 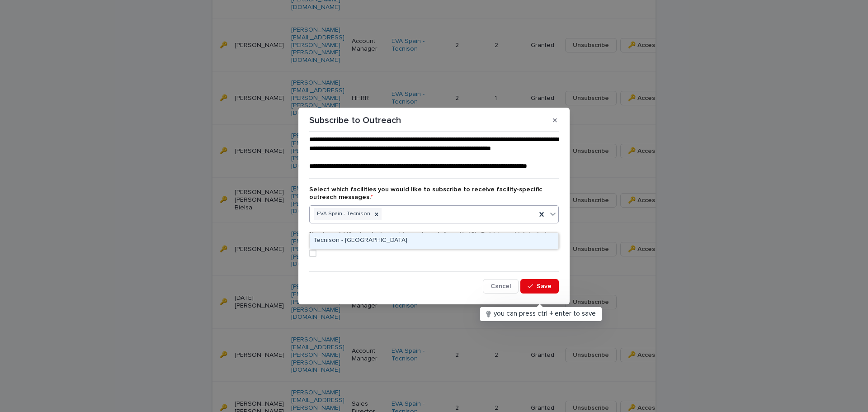 I want to click on button: Save, so click(x=539, y=286).